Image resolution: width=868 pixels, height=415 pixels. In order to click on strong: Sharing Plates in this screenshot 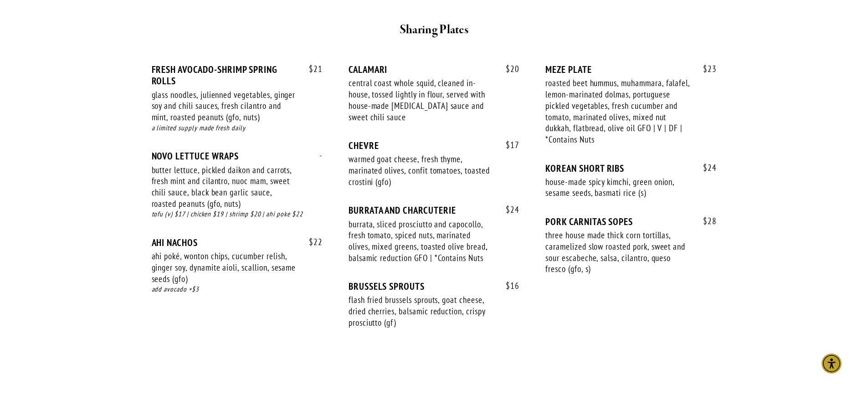, I will do `click(434, 29)`.